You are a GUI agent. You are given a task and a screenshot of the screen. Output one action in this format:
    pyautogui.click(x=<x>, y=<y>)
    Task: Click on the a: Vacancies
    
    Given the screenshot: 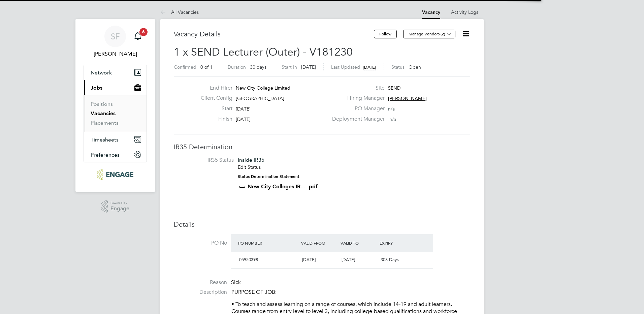 What is the action you would take?
    pyautogui.click(x=103, y=113)
    